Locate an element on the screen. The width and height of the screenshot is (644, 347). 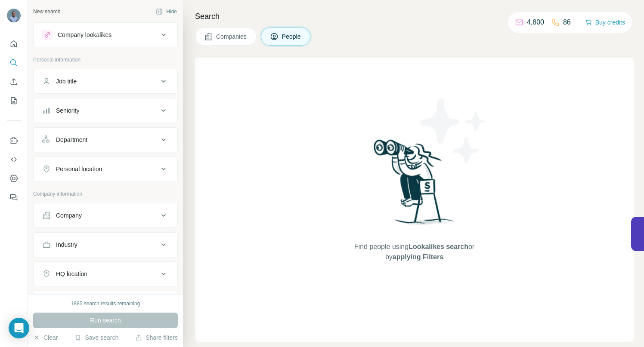
button: Annual revenue ($) is located at coordinates (105, 303).